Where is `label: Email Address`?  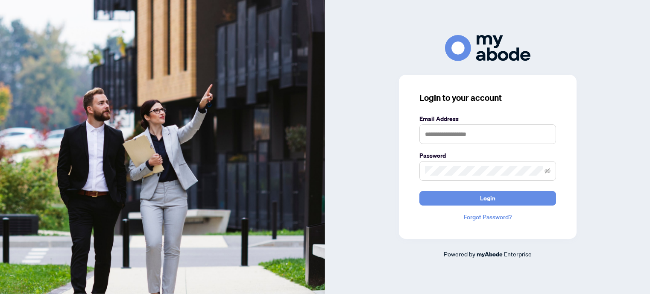 label: Email Address is located at coordinates (488, 119).